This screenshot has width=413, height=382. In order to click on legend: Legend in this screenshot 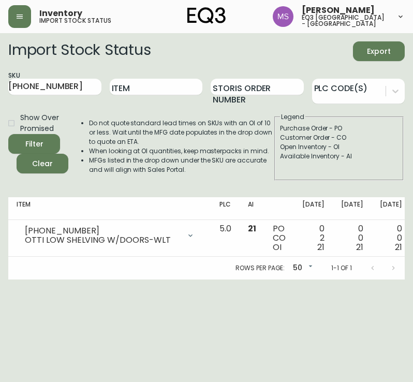, I will do `click(293, 117)`.